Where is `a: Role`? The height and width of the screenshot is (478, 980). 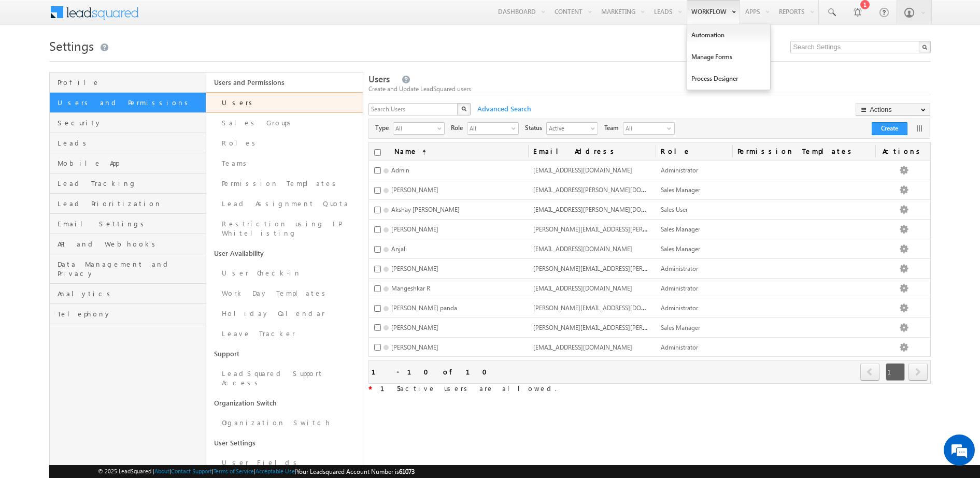
a: Role is located at coordinates (693, 152).